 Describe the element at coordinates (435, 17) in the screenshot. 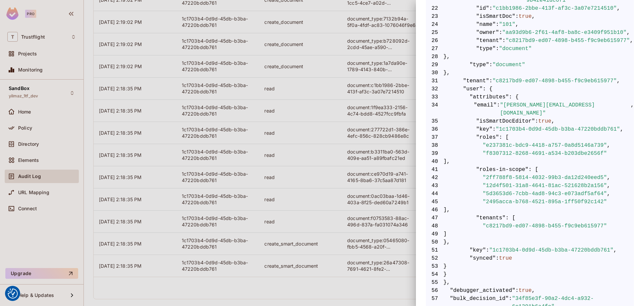

I see `span: 23` at that location.